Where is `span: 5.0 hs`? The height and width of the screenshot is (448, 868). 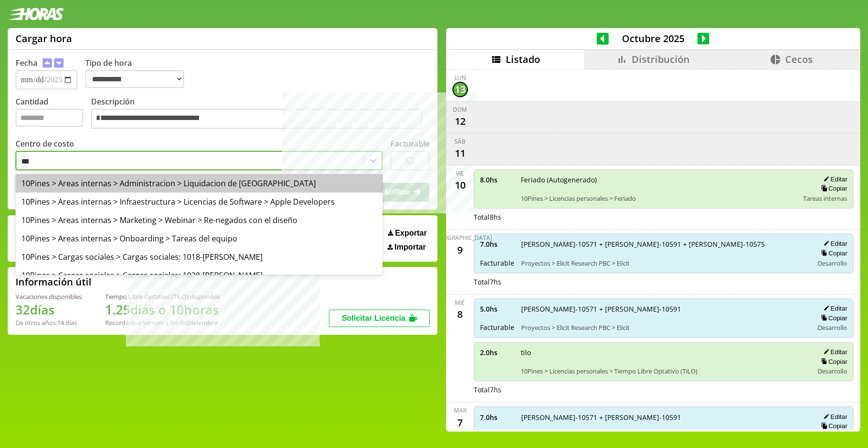
span: 5.0 hs is located at coordinates (497, 309).